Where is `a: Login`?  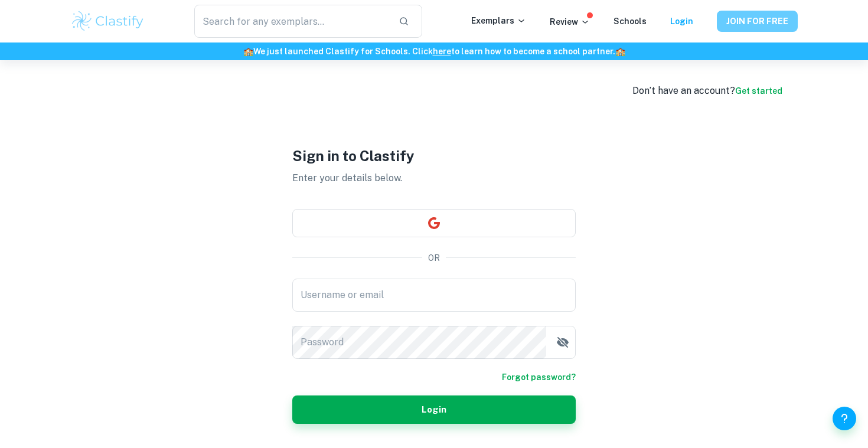 a: Login is located at coordinates (682, 21).